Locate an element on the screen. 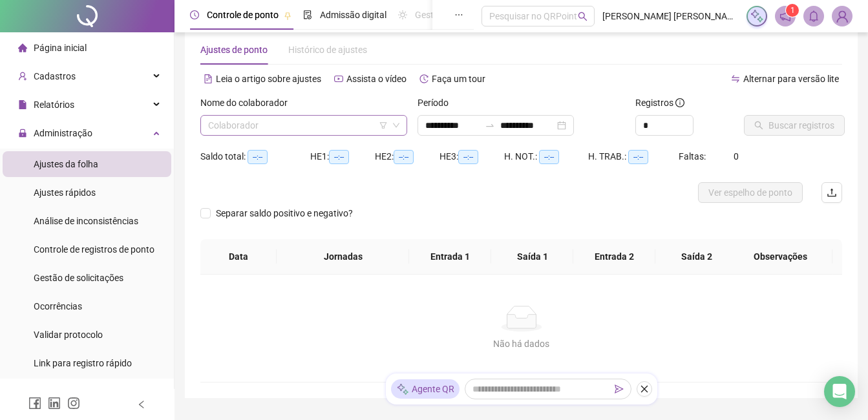 The width and height of the screenshot is (868, 420). span: search is located at coordinates (583, 17).